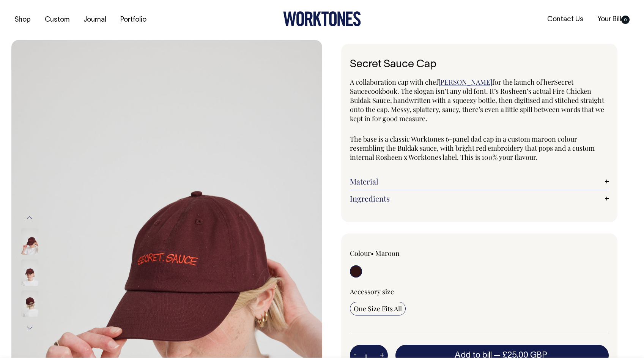  What do you see at coordinates (394, 82) in the screenshot?
I see `span: A collaboration cap with chef` at bounding box center [394, 82].